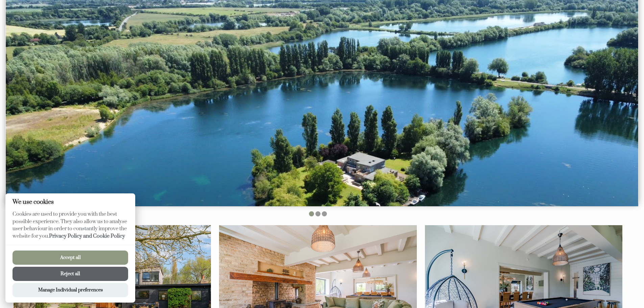 The width and height of the screenshot is (644, 308). Describe the element at coordinates (70, 274) in the screenshot. I see `button: Reject all` at that location.